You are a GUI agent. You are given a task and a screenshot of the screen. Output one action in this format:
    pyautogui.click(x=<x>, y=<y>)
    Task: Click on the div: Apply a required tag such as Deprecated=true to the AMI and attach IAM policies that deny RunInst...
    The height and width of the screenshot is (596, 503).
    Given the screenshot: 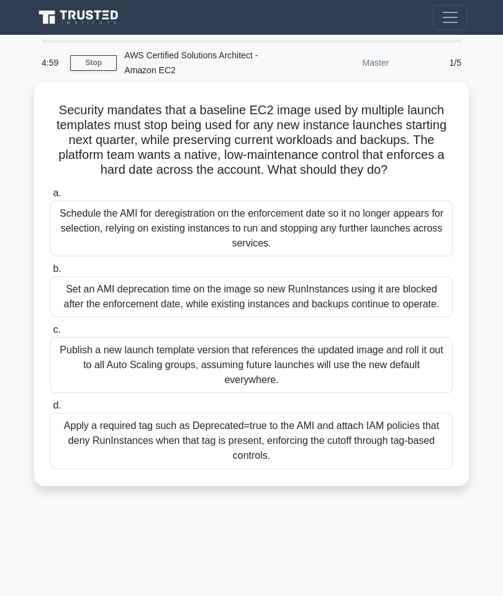 What is the action you would take?
    pyautogui.click(x=251, y=441)
    